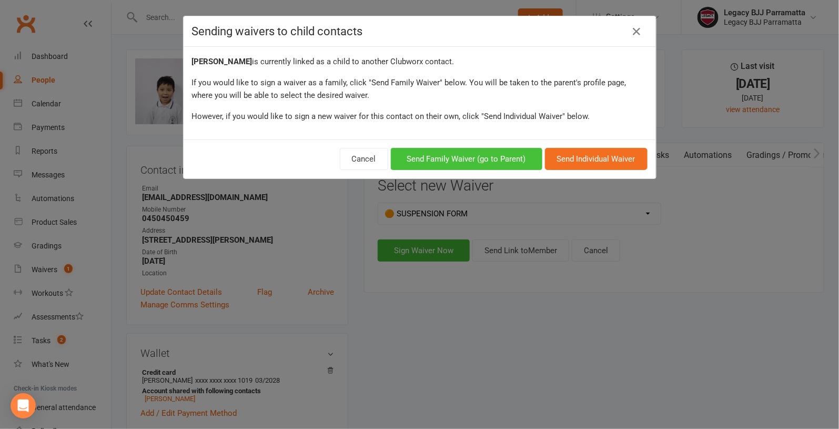 Image resolution: width=839 pixels, height=429 pixels. What do you see at coordinates (23, 406) in the screenshot?
I see `div: Open Intercom Messenger` at bounding box center [23, 406].